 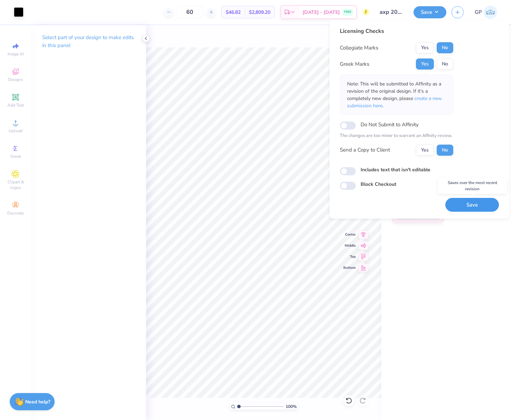 What do you see at coordinates (233, 12) in the screenshot?
I see `span: $46.82` at bounding box center [233, 12].